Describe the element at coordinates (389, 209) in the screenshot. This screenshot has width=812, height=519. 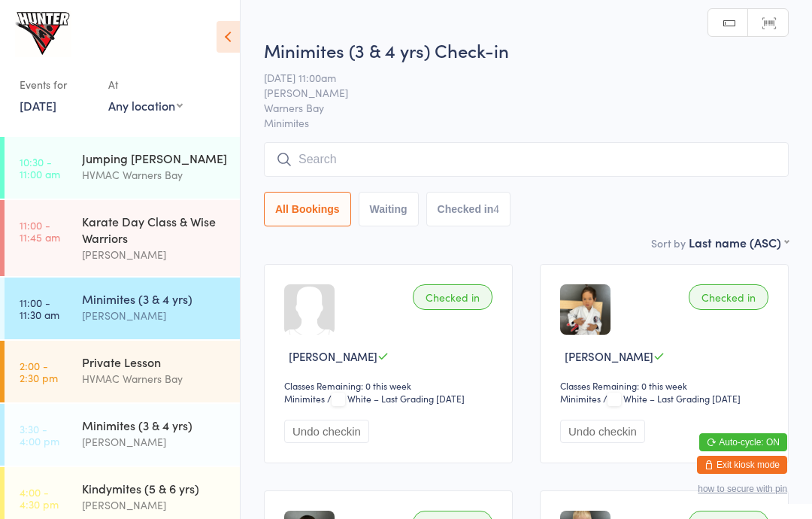
I see `button: Waiting` at that location.